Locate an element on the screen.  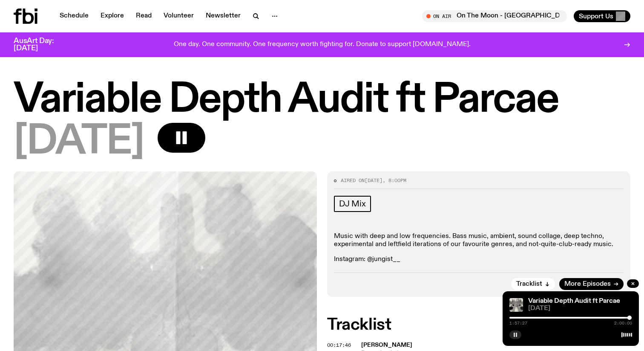
span: More Episodes is located at coordinates (587, 284).